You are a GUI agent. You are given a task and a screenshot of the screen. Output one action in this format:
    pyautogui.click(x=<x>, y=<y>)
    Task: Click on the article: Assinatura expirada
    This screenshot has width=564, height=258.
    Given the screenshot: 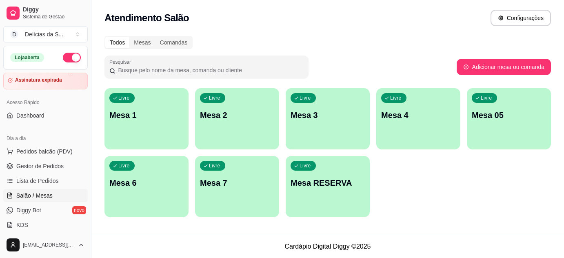 What is the action you would take?
    pyautogui.click(x=38, y=80)
    